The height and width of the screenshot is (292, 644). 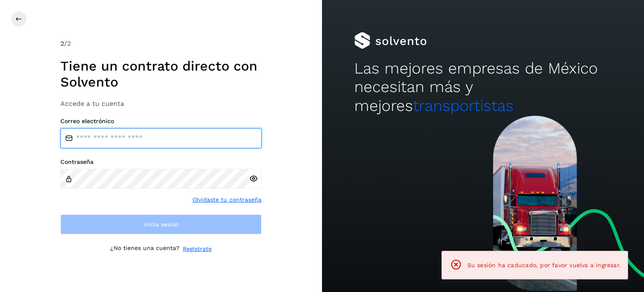 What do you see at coordinates (463, 105) in the screenshot?
I see `span: transportistas` at bounding box center [463, 105].